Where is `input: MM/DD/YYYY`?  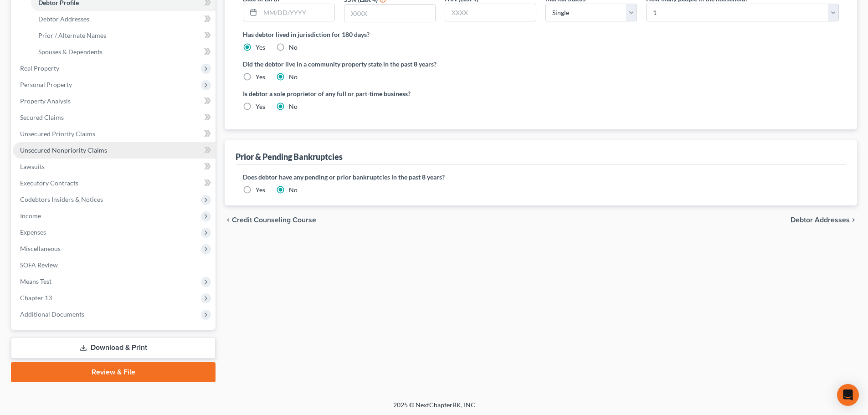 input: MM/DD/YYYY is located at coordinates (298, 13).